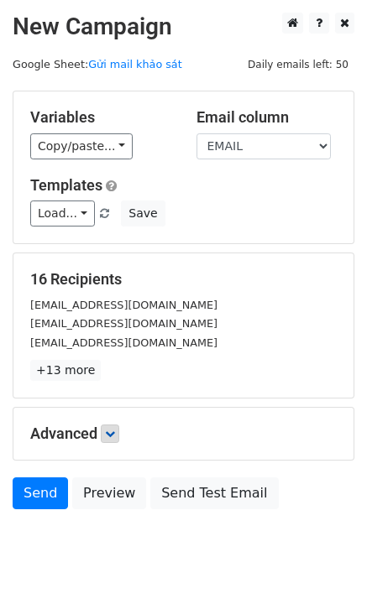  What do you see at coordinates (135, 64) in the screenshot?
I see `a: Gửi mail khảo sát` at bounding box center [135, 64].